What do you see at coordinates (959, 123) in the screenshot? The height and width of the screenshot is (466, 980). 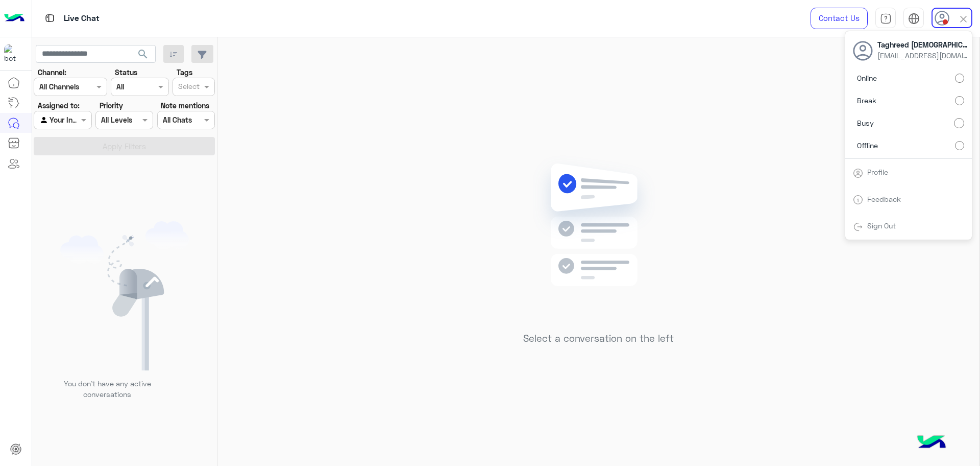 I see `input: Busy` at bounding box center [959, 123].